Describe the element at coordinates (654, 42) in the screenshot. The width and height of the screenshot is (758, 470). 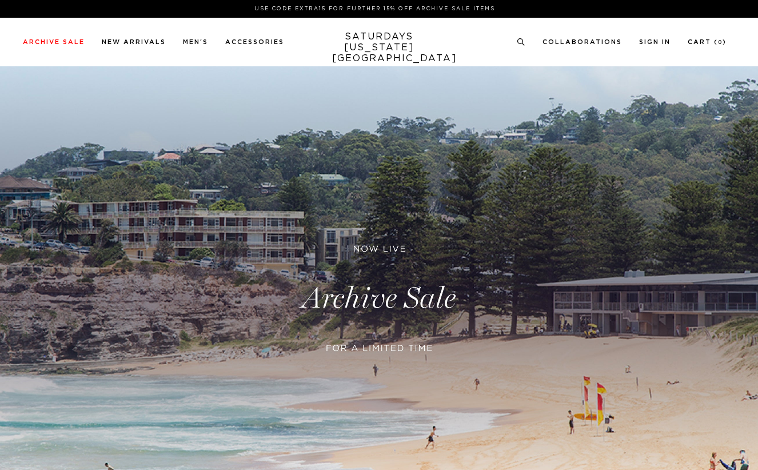
I see `a: Sign In` at that location.